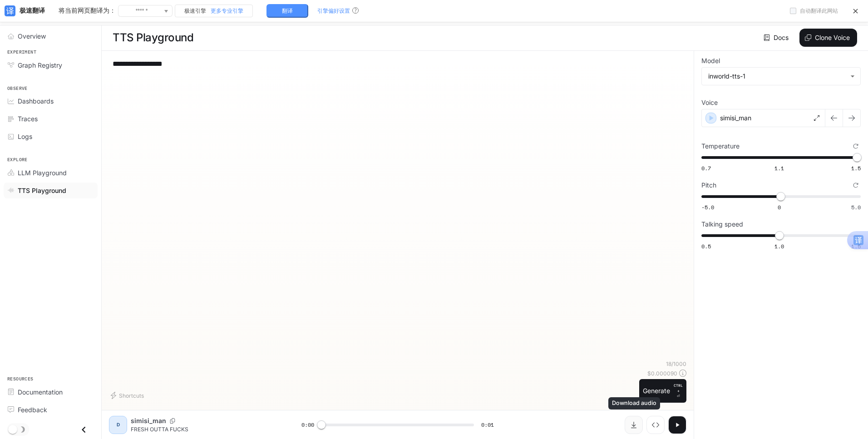  What do you see at coordinates (13, 429) in the screenshot?
I see `span: Dark mode toggle` at bounding box center [13, 429].